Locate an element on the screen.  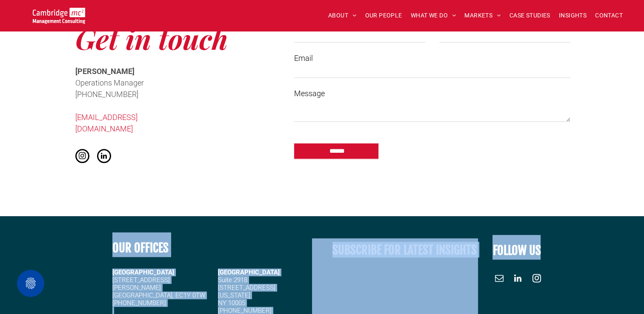
a: CASE STUDIES is located at coordinates (530, 15).